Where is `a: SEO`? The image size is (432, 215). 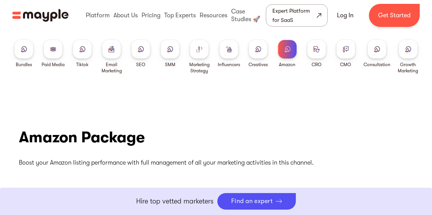 a: SEO is located at coordinates (141, 54).